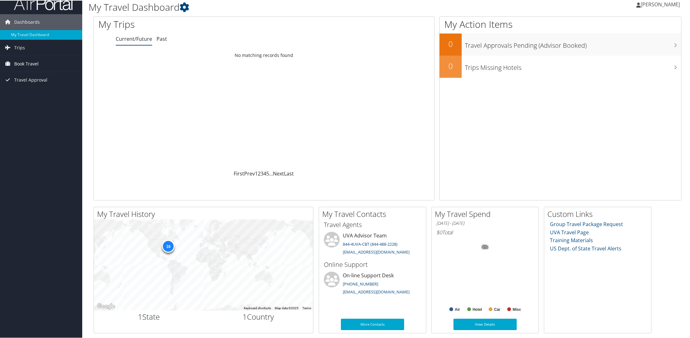 This screenshot has height=338, width=690. Describe the element at coordinates (516, 309) in the screenshot. I see `text: Misc` at that location.